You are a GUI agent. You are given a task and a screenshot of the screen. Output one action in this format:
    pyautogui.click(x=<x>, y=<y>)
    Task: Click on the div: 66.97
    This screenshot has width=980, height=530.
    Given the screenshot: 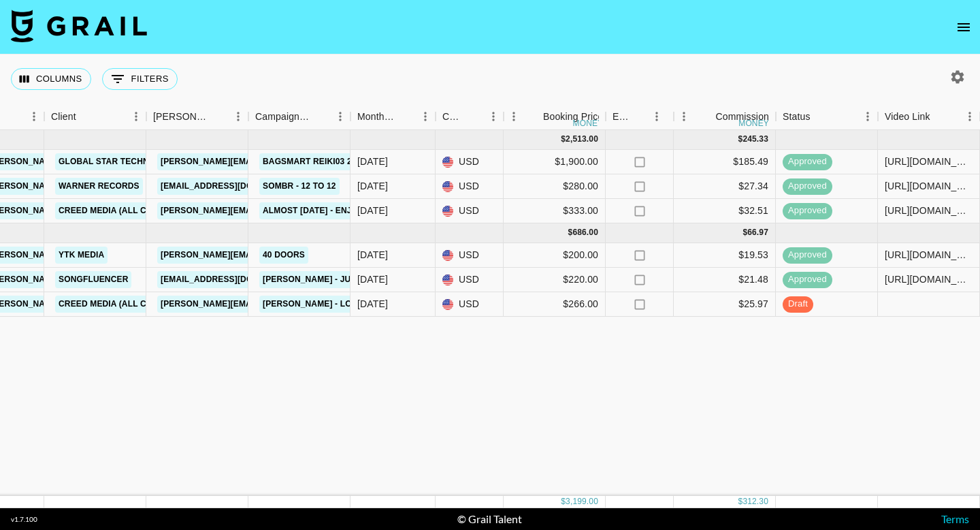 What is the action you would take?
    pyautogui.click(x=758, y=232)
    